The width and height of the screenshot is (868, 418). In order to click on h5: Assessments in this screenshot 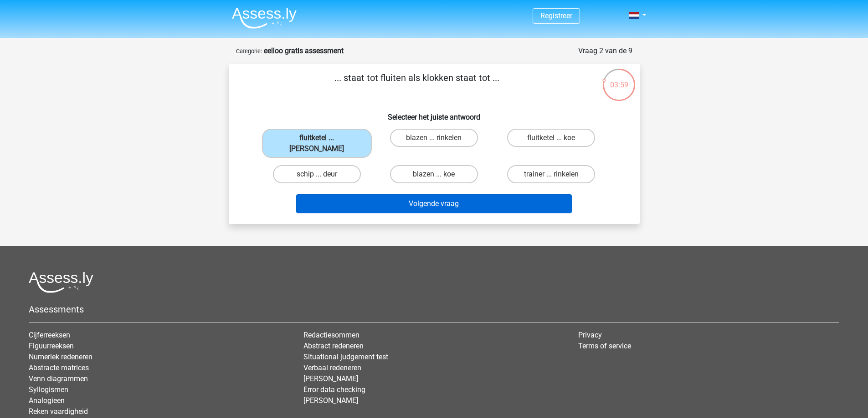, I will do `click(433, 310)`.